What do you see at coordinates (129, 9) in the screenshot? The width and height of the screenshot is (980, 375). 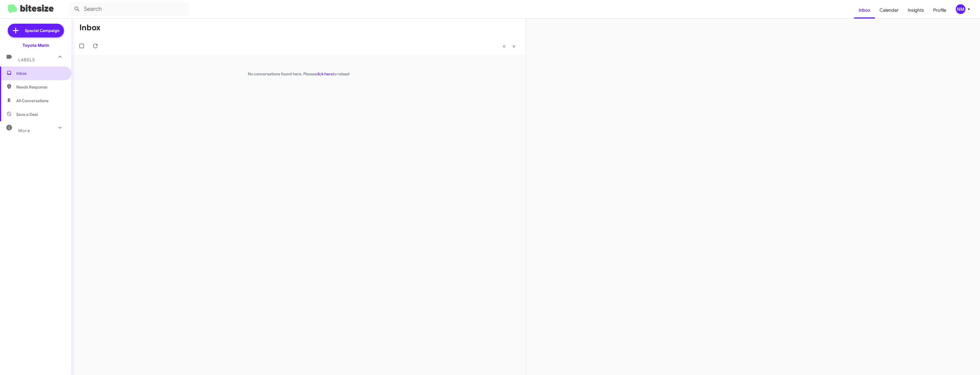 I see `input: Search` at bounding box center [129, 9].